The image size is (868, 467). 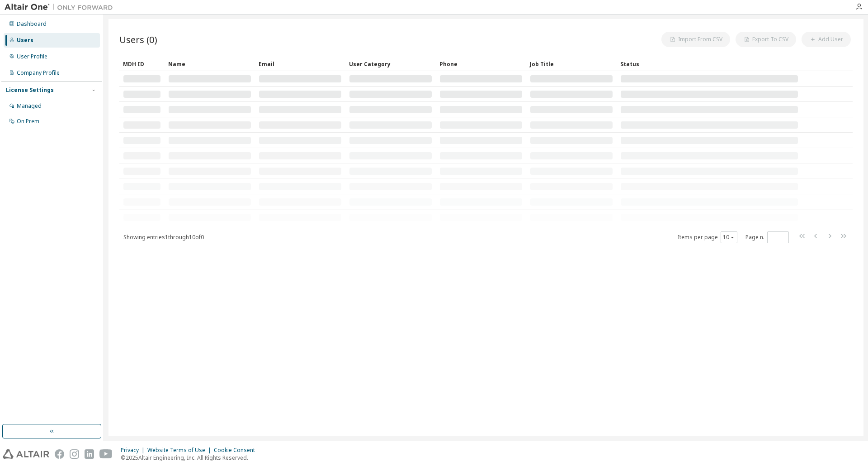 What do you see at coordinates (89, 454) in the screenshot?
I see `img: linkedin.svg` at bounding box center [89, 454].